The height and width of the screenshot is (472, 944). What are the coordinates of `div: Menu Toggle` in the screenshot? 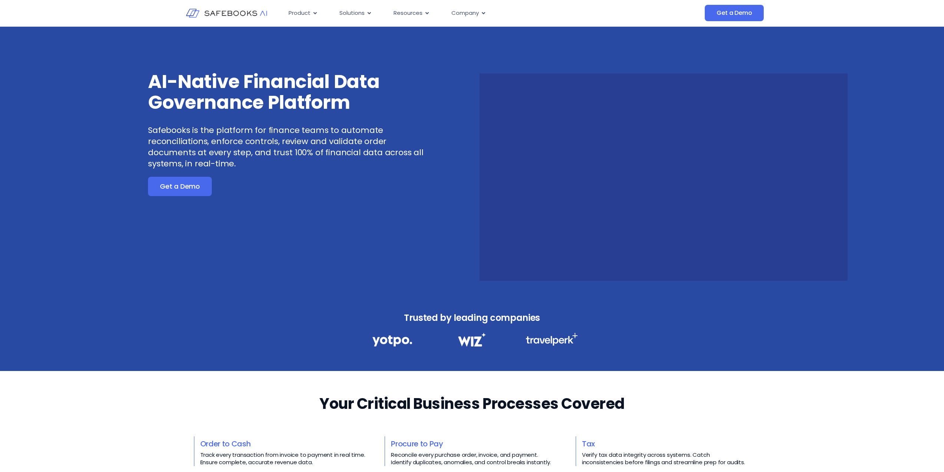 It's located at (457, 13).